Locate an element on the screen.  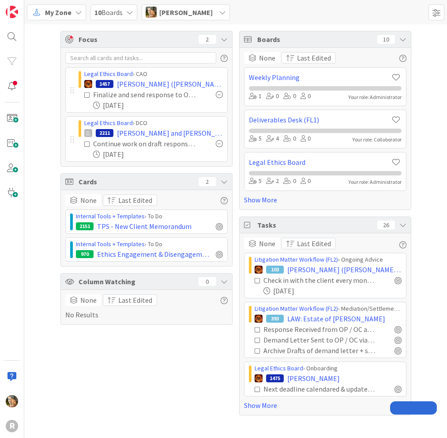
span: TPS - New Client Memorandum is located at coordinates (144, 226).